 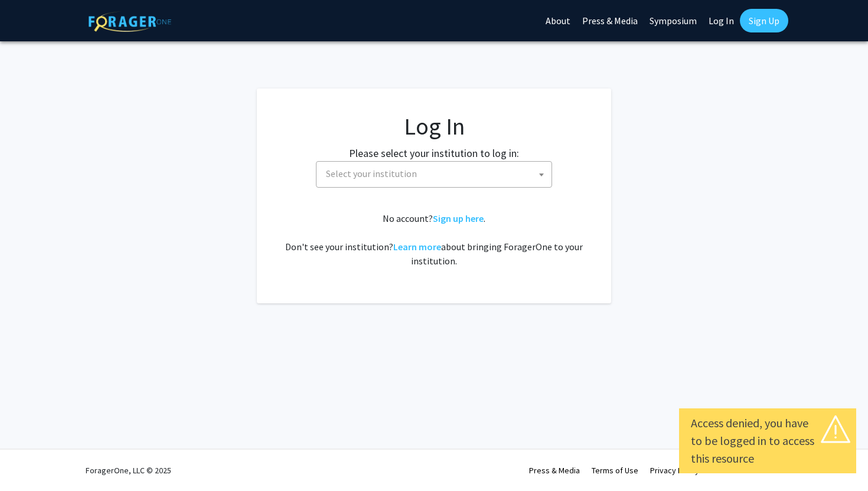 I want to click on label: Please select your institution to log in:, so click(x=434, y=153).